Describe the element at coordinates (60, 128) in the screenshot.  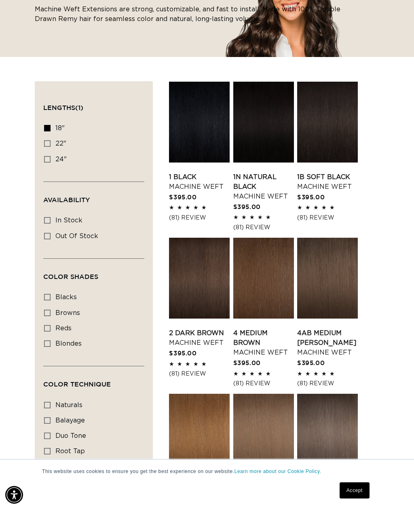
I see `span: 18"` at that location.